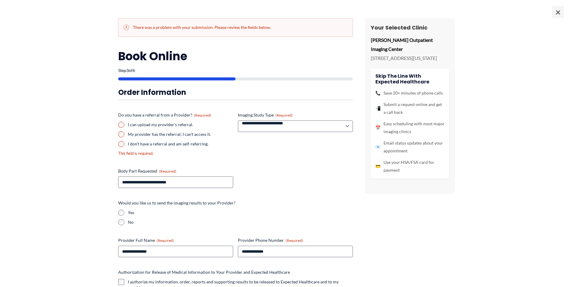 The image size is (573, 287). What do you see at coordinates (240, 222) in the screenshot?
I see `label: No` at bounding box center [240, 222].